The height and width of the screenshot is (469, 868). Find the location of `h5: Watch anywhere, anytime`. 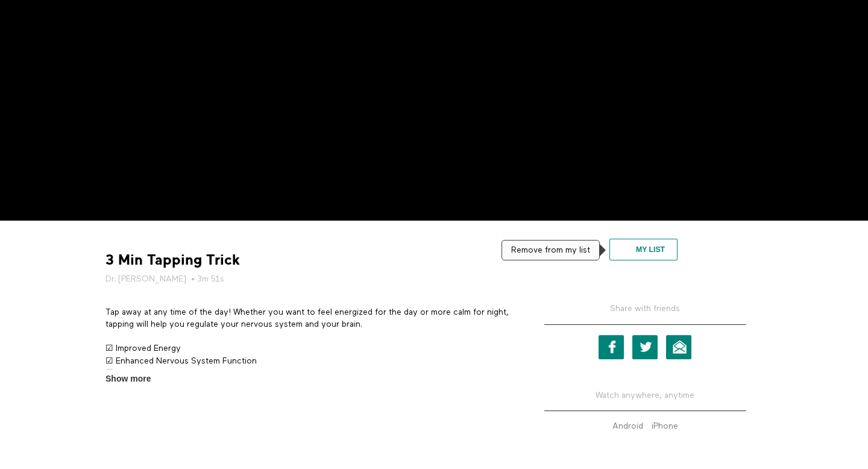

h5: Watch anywhere, anytime is located at coordinates (645, 395).